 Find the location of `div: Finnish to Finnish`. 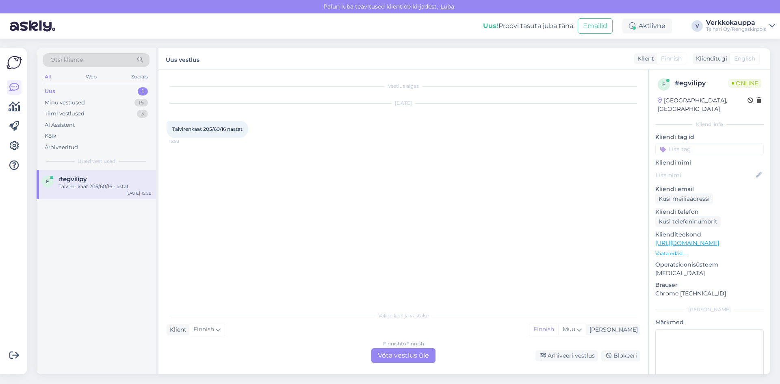

div: Finnish to Finnish is located at coordinates (403, 344).